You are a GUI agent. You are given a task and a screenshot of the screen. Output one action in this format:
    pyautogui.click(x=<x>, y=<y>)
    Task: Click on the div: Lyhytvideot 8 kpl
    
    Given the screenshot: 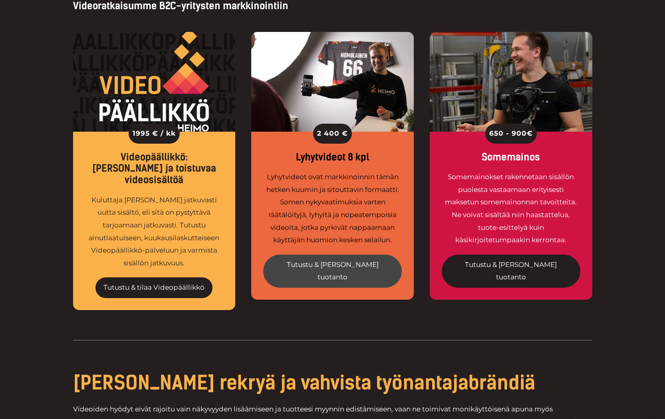 What is the action you would take?
    pyautogui.click(x=332, y=157)
    